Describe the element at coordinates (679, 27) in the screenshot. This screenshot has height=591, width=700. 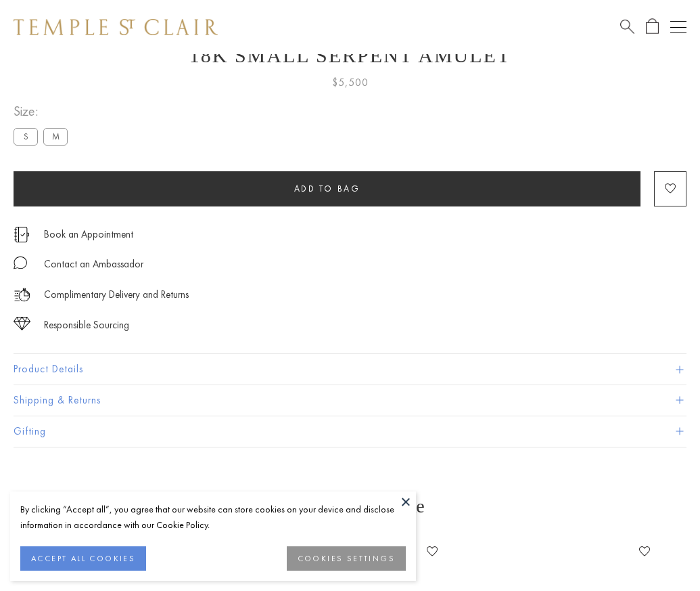
I see `button: Open navigation` at that location.